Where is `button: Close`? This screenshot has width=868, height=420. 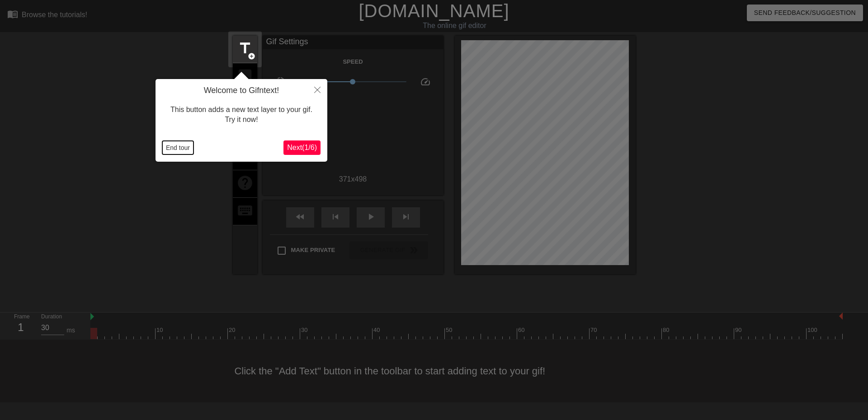 button: Close is located at coordinates (318, 89).